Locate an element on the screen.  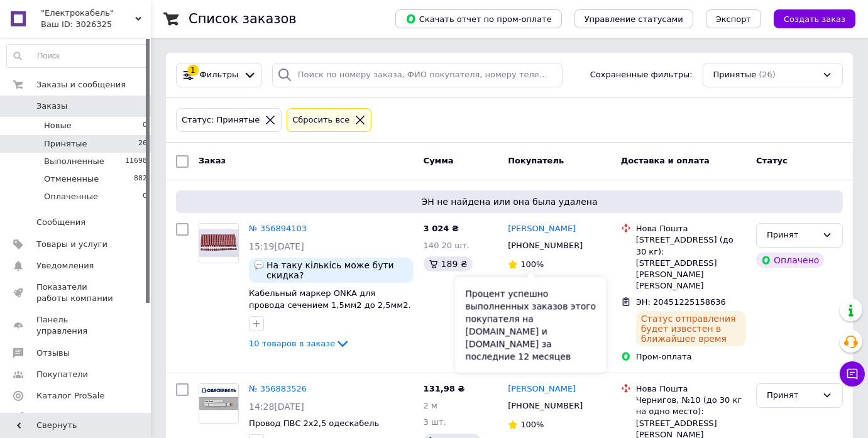
span: Показатели работы компании is located at coordinates (76, 293).